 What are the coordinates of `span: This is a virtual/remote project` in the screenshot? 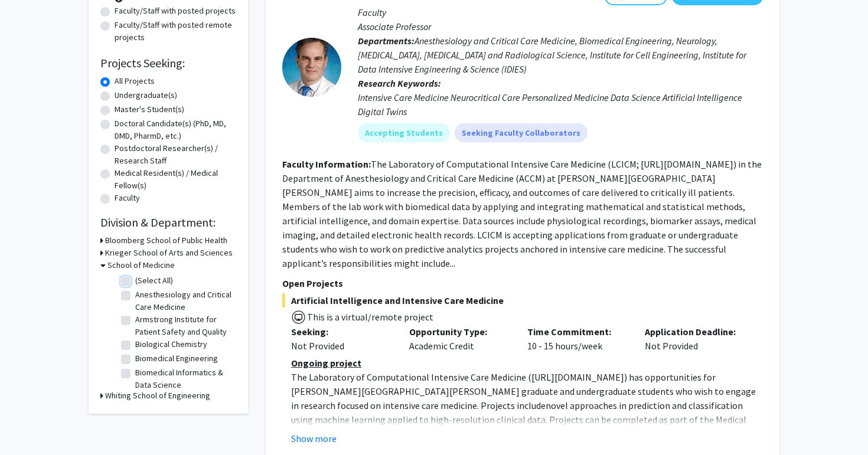 It's located at (370, 317).